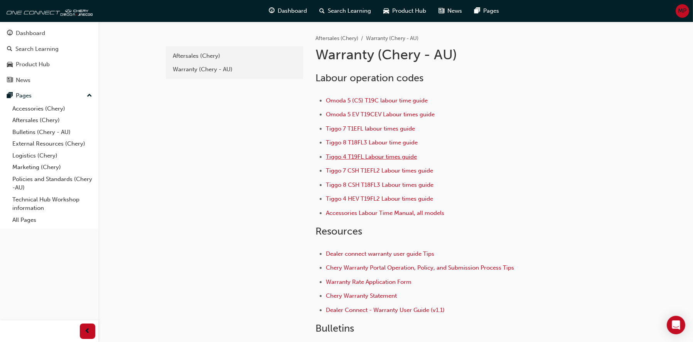 This screenshot has width=693, height=342. I want to click on span: Tiggo 8 T18FL3 Labour time guide, so click(372, 143).